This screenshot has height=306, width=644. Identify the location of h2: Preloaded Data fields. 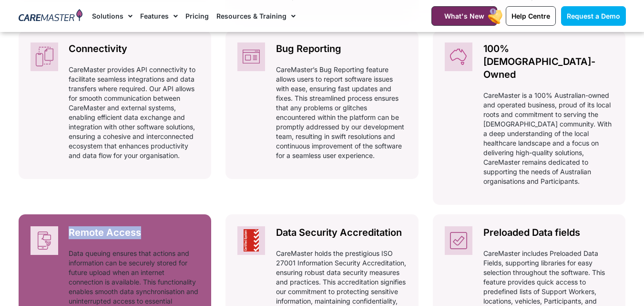
(549, 232).